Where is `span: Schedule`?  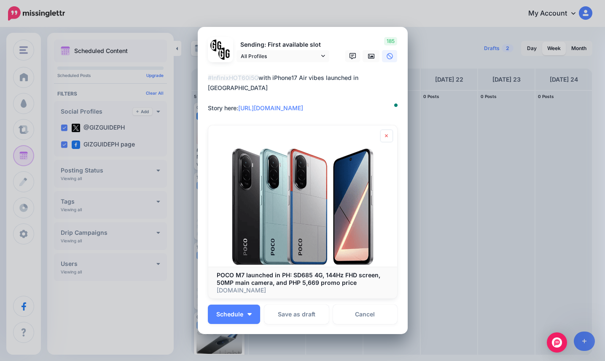 span: Schedule is located at coordinates (230, 315).